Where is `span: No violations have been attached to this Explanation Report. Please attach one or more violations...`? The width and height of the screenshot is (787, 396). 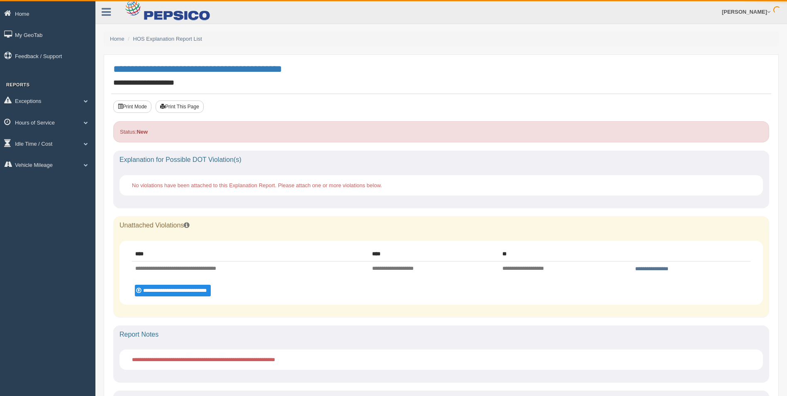
span: No violations have been attached to this Explanation Report. Please attach one or more violations... is located at coordinates (257, 185).